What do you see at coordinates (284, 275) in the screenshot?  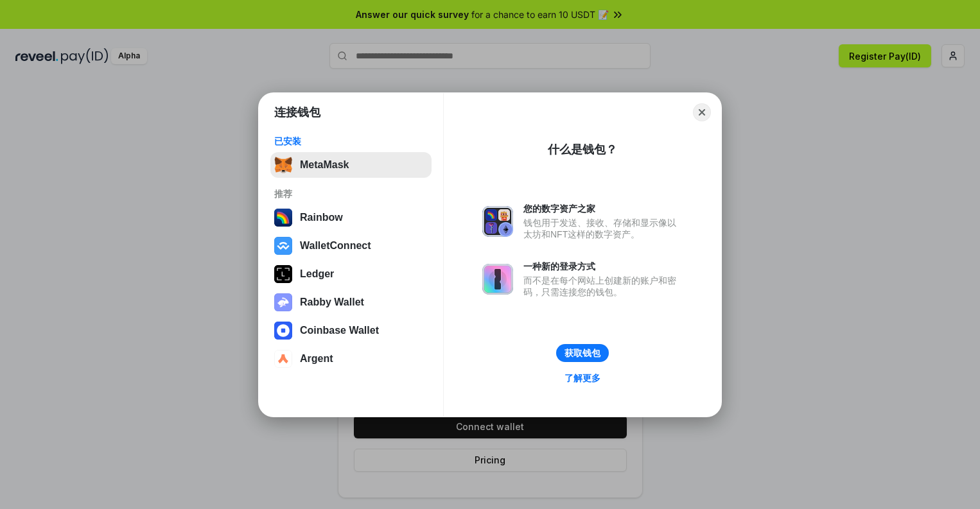 I see `img: svg+xml,%3Csvg%20xmlns%3D%22http%3A%2F%2Fwww.w3.org%2F2000%2Fsvg%22%20width%3D%2228%22%20height%3...` at bounding box center [284, 275].